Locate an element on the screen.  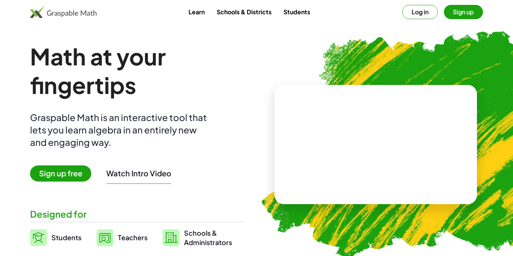
span: Sign up free is located at coordinates (60, 173).